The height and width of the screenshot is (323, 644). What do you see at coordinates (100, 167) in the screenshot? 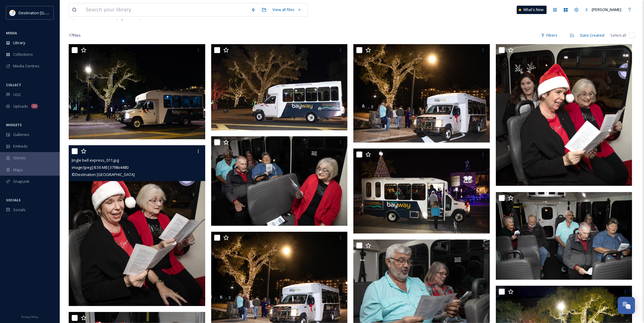
I see `span: image/jpeg | 8.56 MB | 3798 x 4480` at bounding box center [100, 167].